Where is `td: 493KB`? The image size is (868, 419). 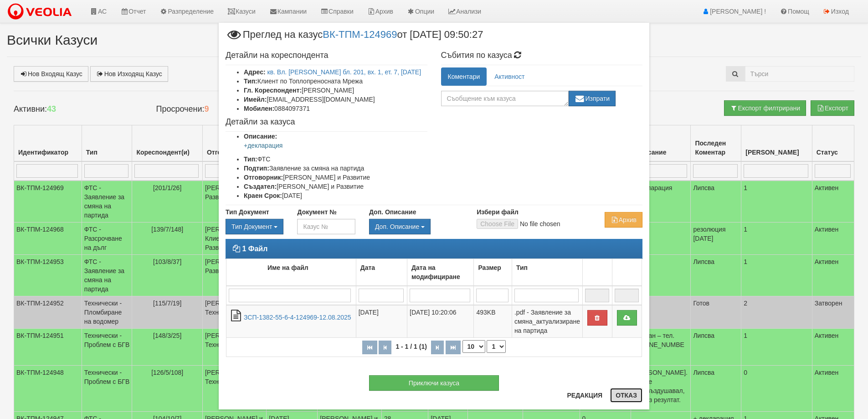 td: 493KB is located at coordinates (493, 321).